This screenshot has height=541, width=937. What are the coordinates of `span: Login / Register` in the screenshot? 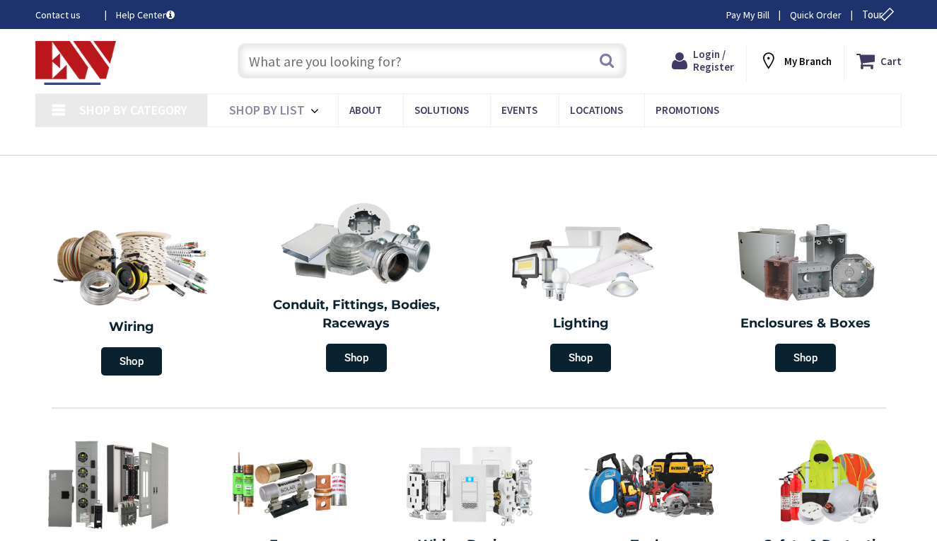 It's located at (714, 60).